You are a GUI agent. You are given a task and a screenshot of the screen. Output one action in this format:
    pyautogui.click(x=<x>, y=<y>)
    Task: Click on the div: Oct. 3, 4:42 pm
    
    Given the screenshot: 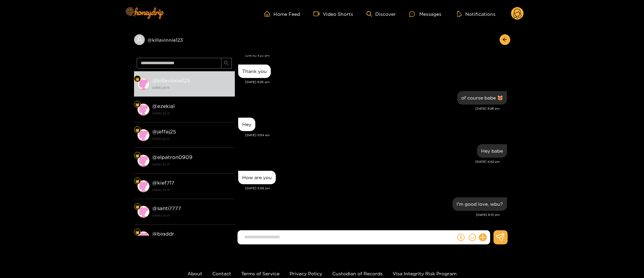 What is the action you would take?
    pyautogui.click(x=492, y=151)
    